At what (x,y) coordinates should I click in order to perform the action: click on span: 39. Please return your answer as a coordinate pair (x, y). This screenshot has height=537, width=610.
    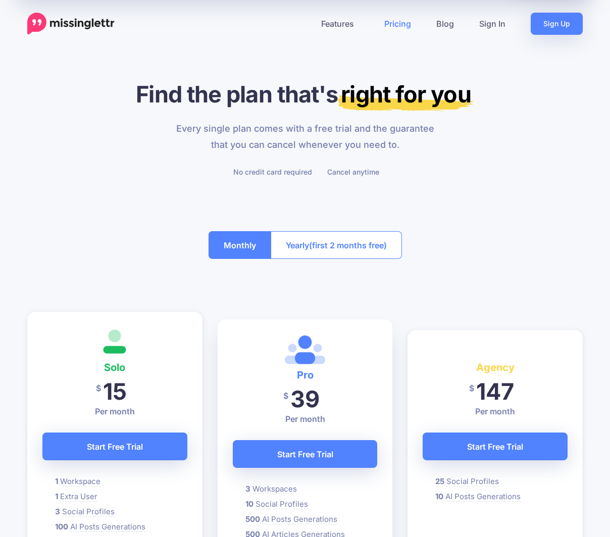
    Looking at the image, I should click on (305, 399).